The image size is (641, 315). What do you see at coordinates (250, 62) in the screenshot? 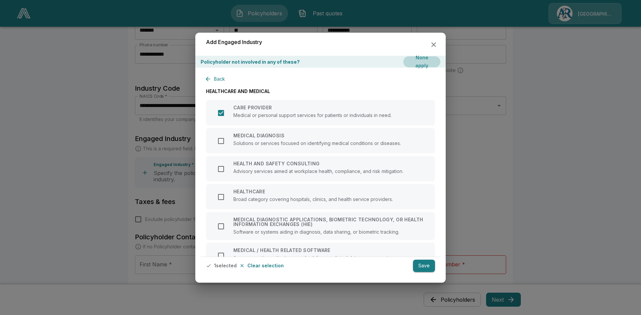
I see `p: Policyholder not involved in any of these?` at bounding box center [250, 62].